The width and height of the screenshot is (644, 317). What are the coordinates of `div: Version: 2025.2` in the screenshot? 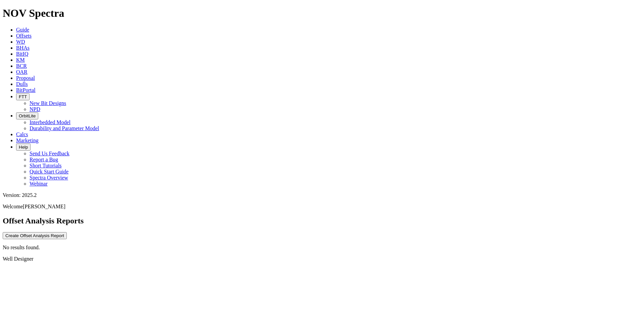 It's located at (322, 195).